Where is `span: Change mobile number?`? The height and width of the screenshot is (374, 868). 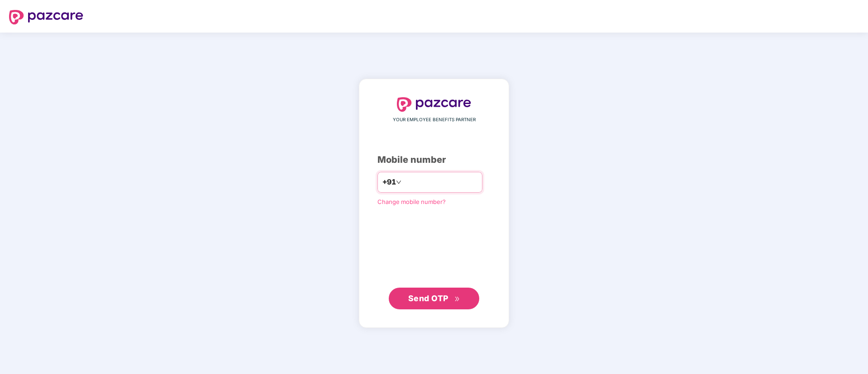
span: Change mobile number? is located at coordinates (411, 202).